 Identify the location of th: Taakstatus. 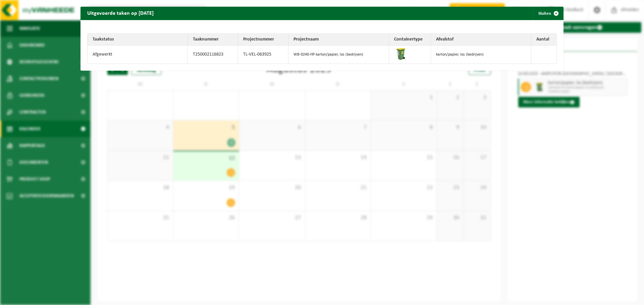
(138, 39).